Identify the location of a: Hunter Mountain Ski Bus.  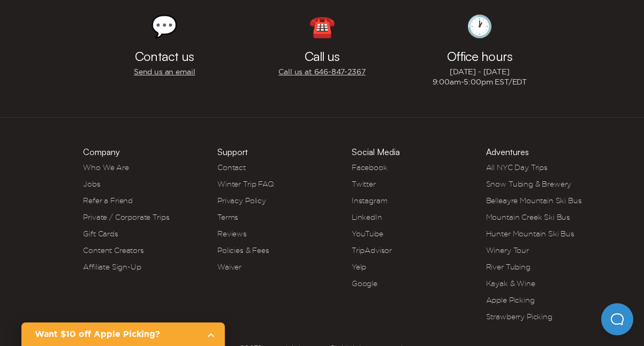
(530, 234).